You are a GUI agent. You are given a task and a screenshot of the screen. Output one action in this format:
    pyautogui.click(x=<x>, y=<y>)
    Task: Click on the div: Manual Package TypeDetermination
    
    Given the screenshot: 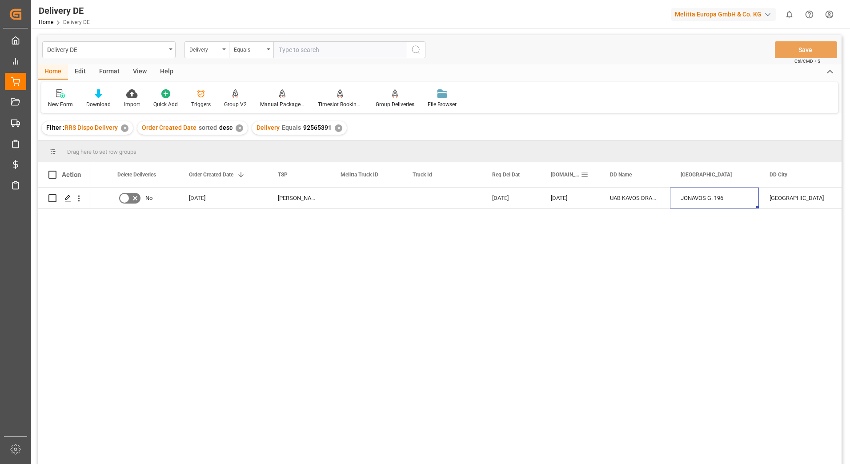 What is the action you would take?
    pyautogui.click(x=282, y=104)
    